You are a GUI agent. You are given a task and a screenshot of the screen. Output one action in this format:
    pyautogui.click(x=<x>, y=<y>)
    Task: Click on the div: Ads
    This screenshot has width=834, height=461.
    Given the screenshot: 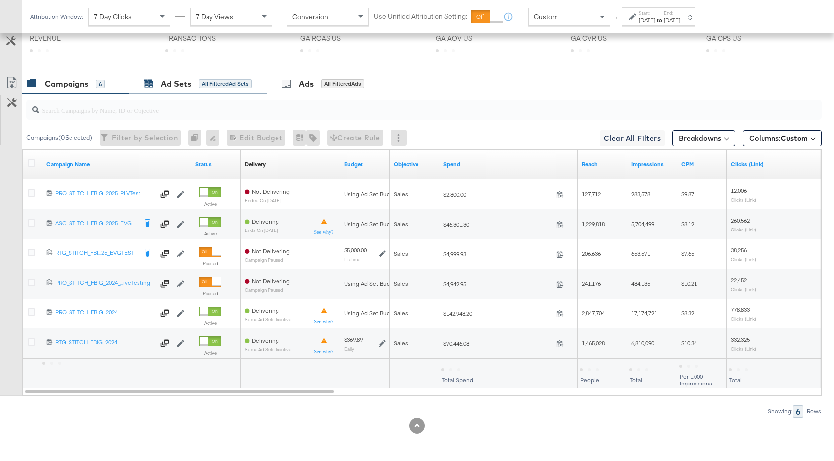 What is the action you would take?
    pyautogui.click(x=306, y=84)
    